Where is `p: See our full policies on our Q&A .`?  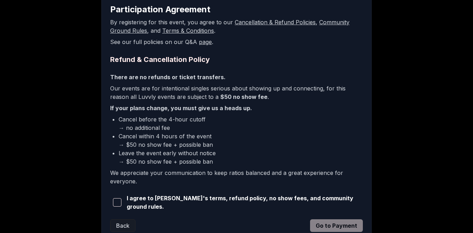 p: See our full policies on our Q&A . is located at coordinates (236, 42).